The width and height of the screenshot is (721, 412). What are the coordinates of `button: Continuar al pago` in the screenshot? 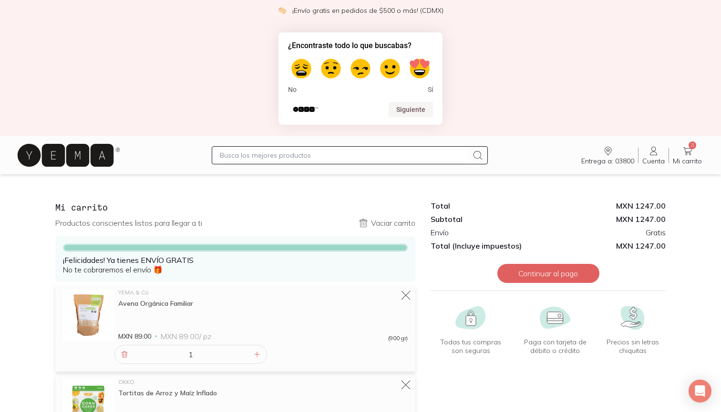 It's located at (548, 274).